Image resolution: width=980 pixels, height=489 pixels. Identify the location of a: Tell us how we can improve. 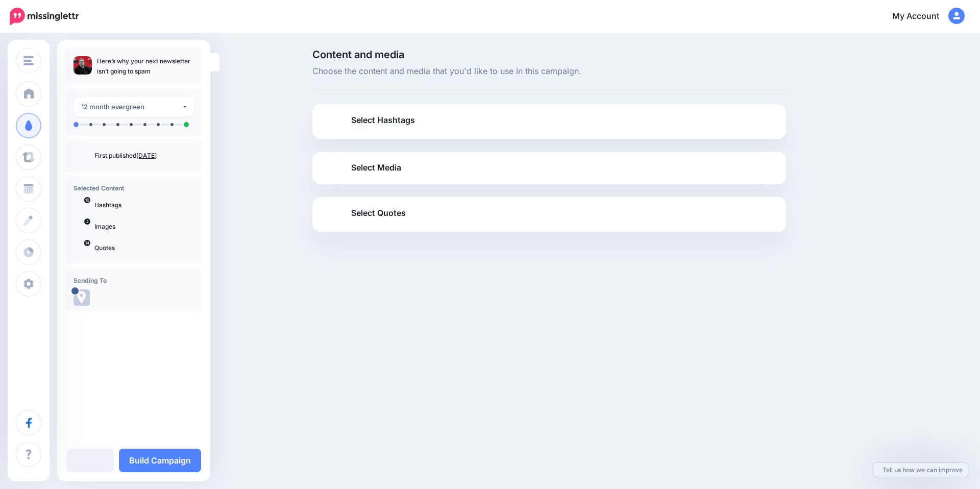
(921, 469).